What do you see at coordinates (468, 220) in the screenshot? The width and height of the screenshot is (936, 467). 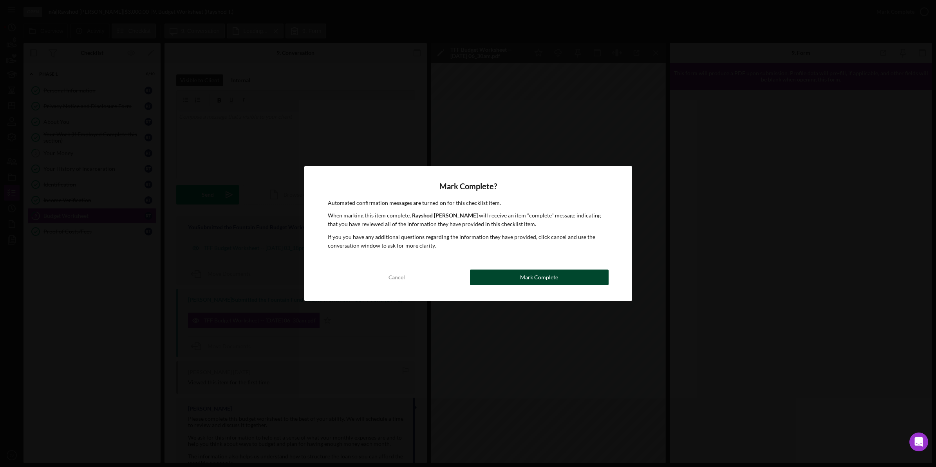 I see `p: When marking this item complete, will receive an item "complete" message indicating that you have...` at bounding box center [468, 220].